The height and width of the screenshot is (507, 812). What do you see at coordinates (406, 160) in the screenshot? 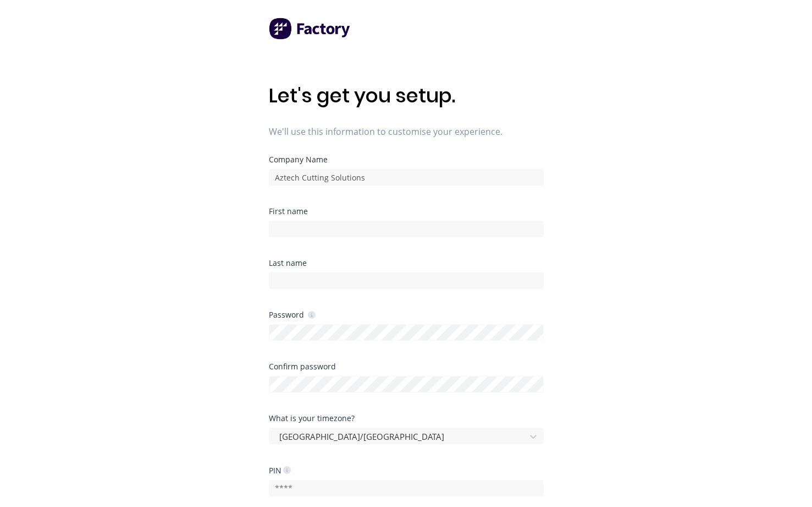
I see `div: Company Name` at bounding box center [406, 160].